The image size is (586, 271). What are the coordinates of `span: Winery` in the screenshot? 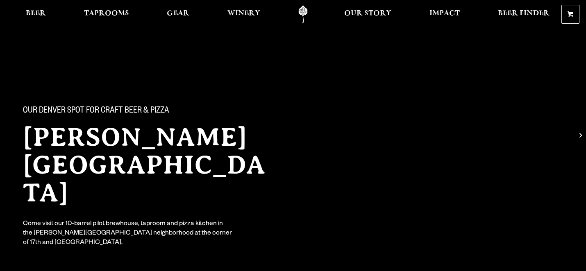 It's located at (244, 14).